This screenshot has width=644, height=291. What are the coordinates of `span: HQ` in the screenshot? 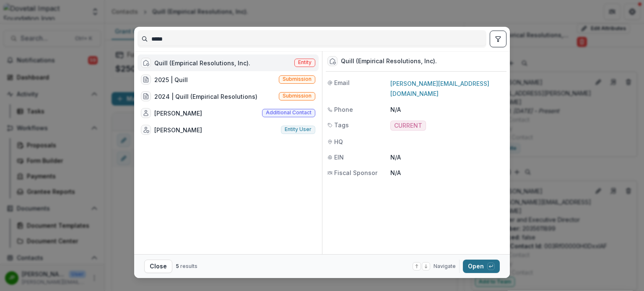 It's located at (339, 141).